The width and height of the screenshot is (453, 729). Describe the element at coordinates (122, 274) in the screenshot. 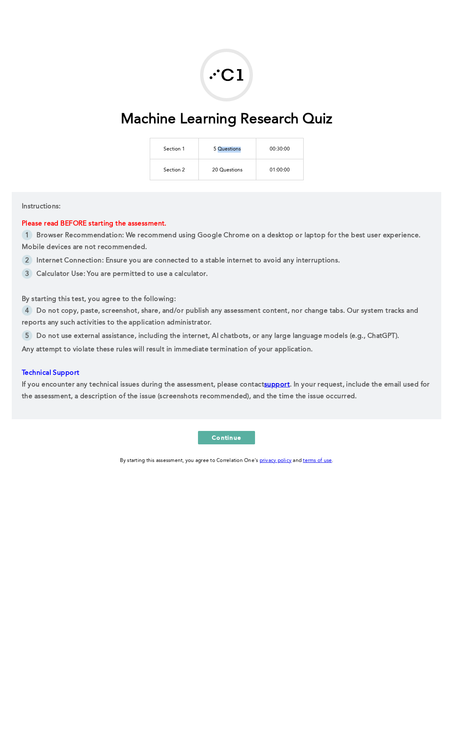

I see `span: Calculator Use: You are permitted to use a calculator.` at that location.